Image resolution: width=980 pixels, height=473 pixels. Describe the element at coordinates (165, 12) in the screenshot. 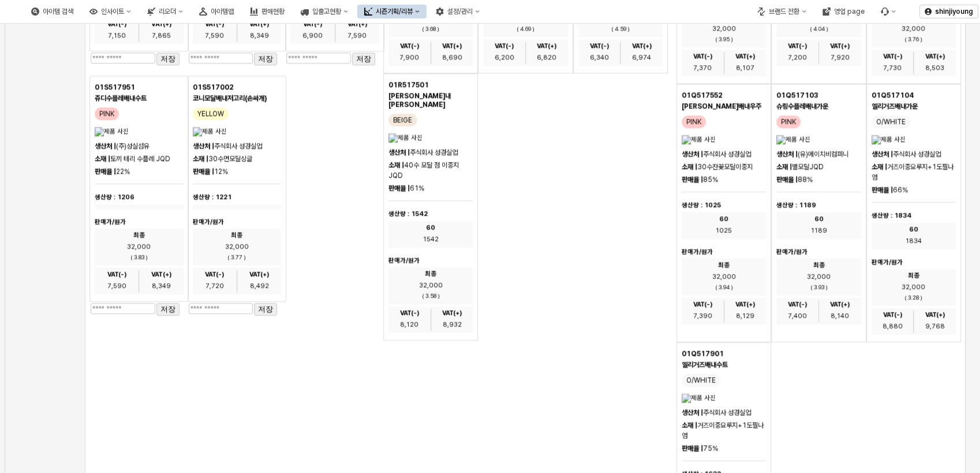

I see `button: 리오더` at that location.